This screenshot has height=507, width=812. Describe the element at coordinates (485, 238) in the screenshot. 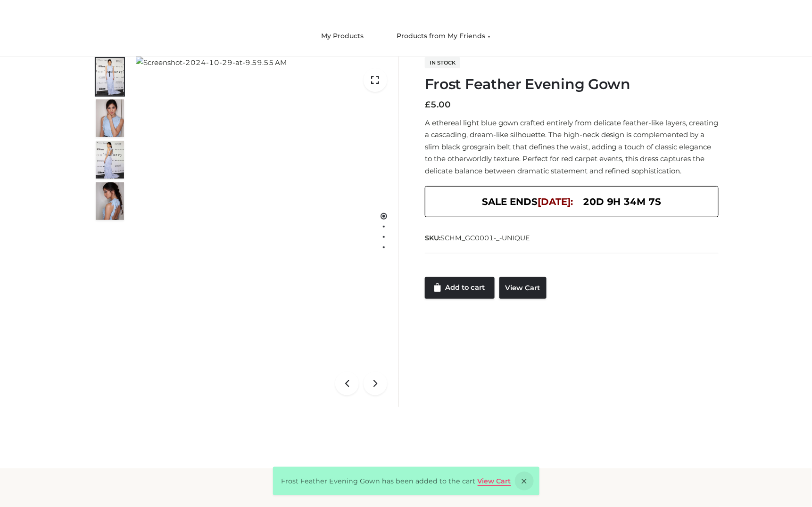

I see `span: SCHM_GC0001-_-UNIQUE` at that location.